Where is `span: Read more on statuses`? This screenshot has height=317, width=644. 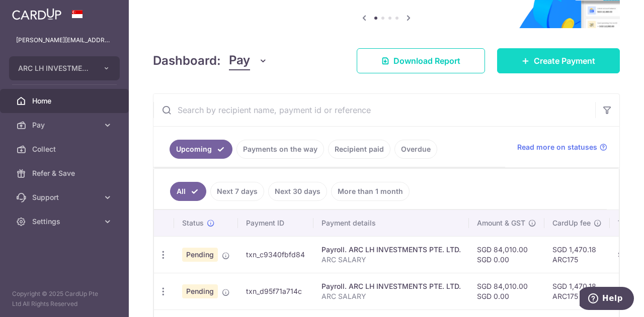 span: Read more on statuses is located at coordinates (557, 147).